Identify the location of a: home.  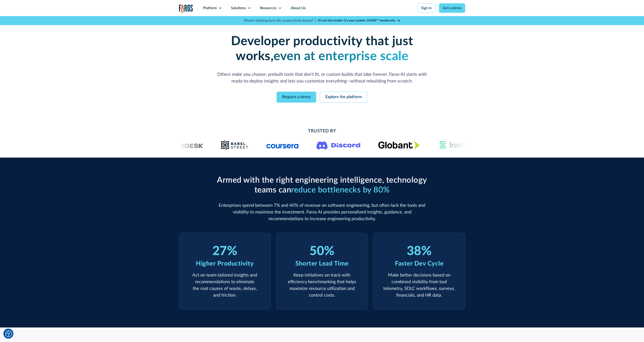
(186, 9).